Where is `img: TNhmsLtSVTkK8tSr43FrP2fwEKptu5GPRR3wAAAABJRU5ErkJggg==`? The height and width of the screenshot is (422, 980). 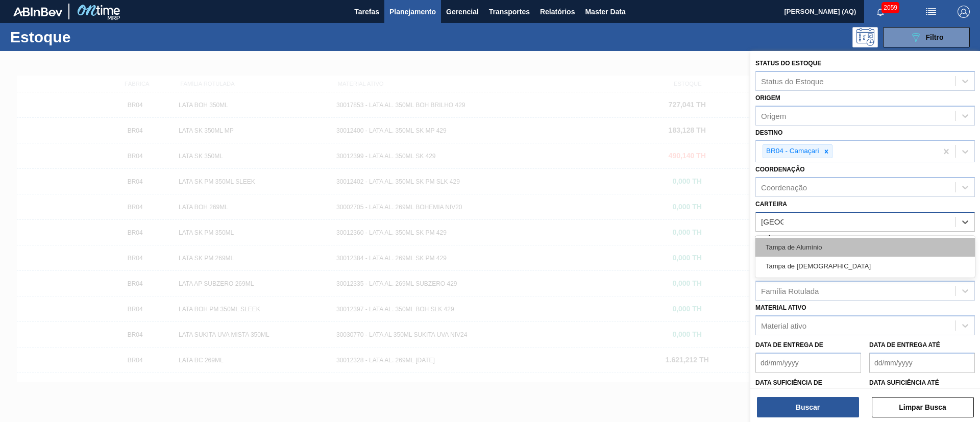
img: TNhmsLtSVTkK8tSr43FrP2fwEKptu5GPRR3wAAAABJRU5ErkJggg== is located at coordinates (38, 12).